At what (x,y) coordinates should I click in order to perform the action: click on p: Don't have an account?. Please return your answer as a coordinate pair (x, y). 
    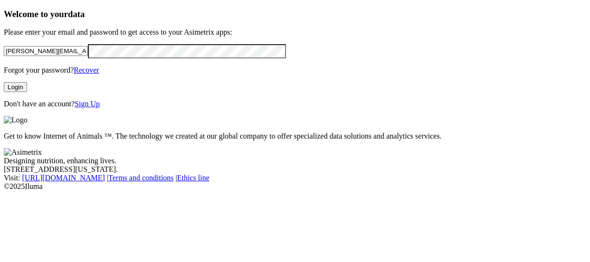
    Looking at the image, I should click on (295, 104).